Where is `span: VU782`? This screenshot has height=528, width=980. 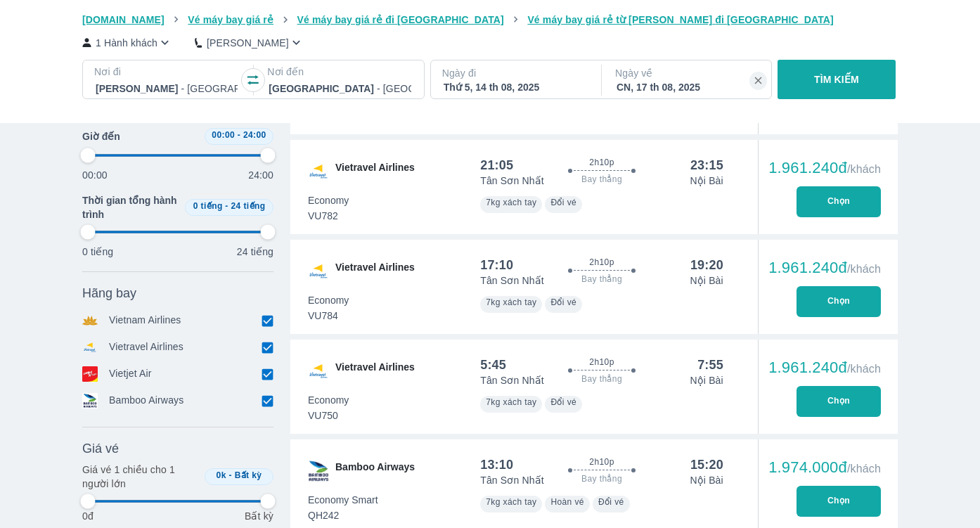
span: VU782 is located at coordinates (328, 216).